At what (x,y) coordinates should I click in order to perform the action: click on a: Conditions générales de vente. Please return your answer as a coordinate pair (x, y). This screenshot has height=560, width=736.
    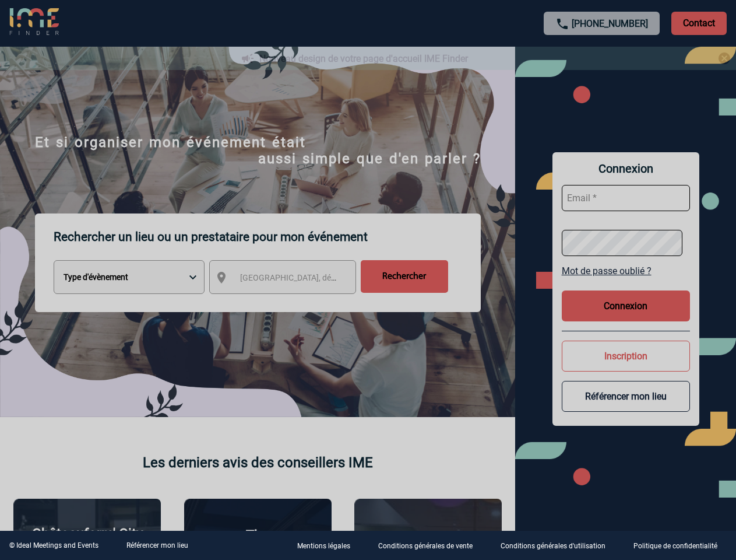
    Looking at the image, I should click on (431, 545).